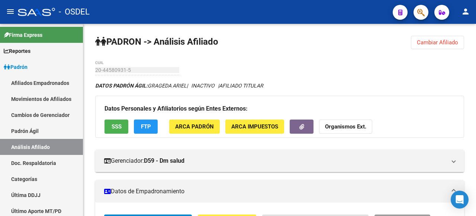 This screenshot has height=216, width=476. I want to click on button: SSS, so click(116, 126).